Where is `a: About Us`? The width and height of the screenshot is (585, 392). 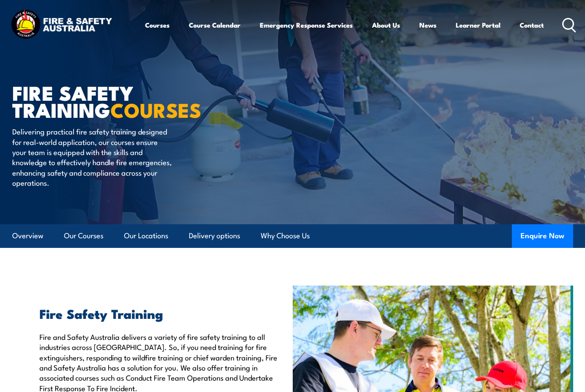
a: About Us is located at coordinates (386, 25).